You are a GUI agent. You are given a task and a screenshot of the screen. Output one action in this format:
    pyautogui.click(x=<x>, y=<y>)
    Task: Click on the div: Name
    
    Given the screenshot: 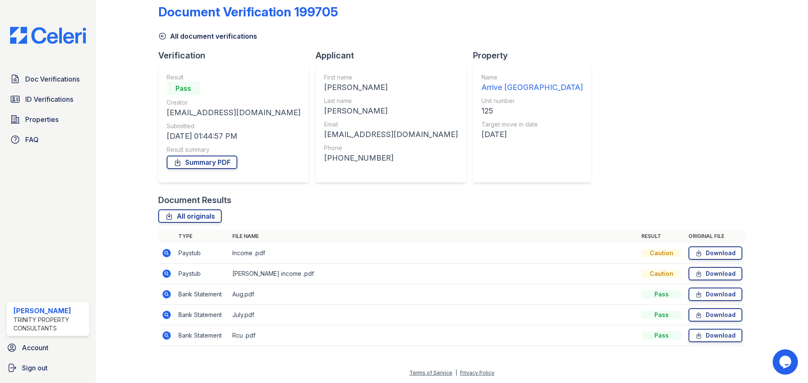 What is the action you would take?
    pyautogui.click(x=532, y=77)
    